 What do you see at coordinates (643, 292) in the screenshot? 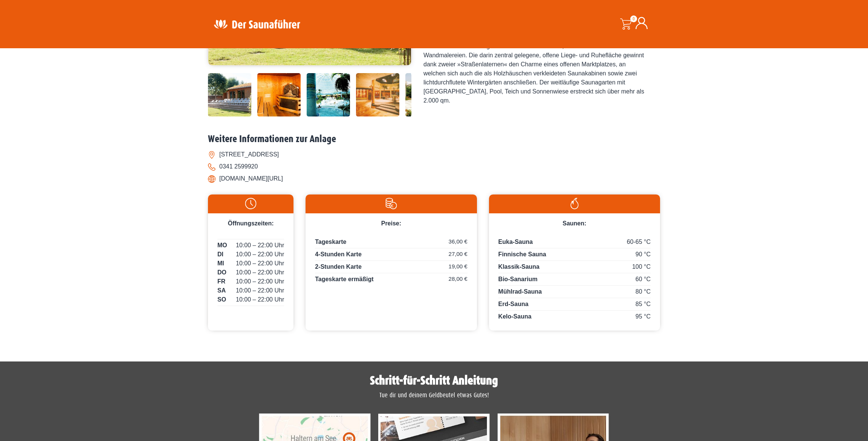
I see `span: 80 °C` at bounding box center [643, 292].